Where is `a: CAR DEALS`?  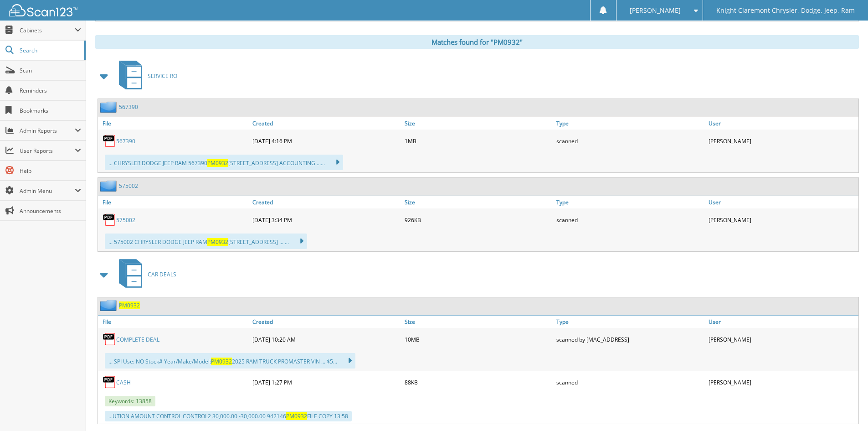 a: CAR DEALS is located at coordinates (145, 274).